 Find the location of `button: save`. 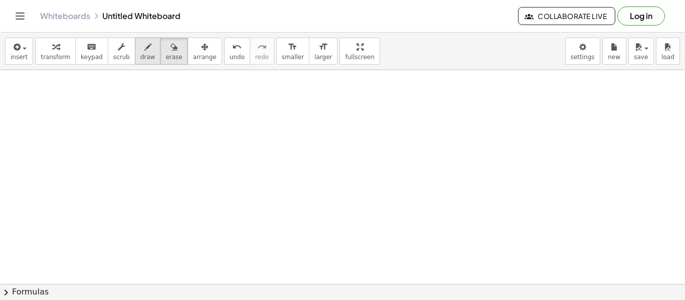

button: save is located at coordinates (641, 51).